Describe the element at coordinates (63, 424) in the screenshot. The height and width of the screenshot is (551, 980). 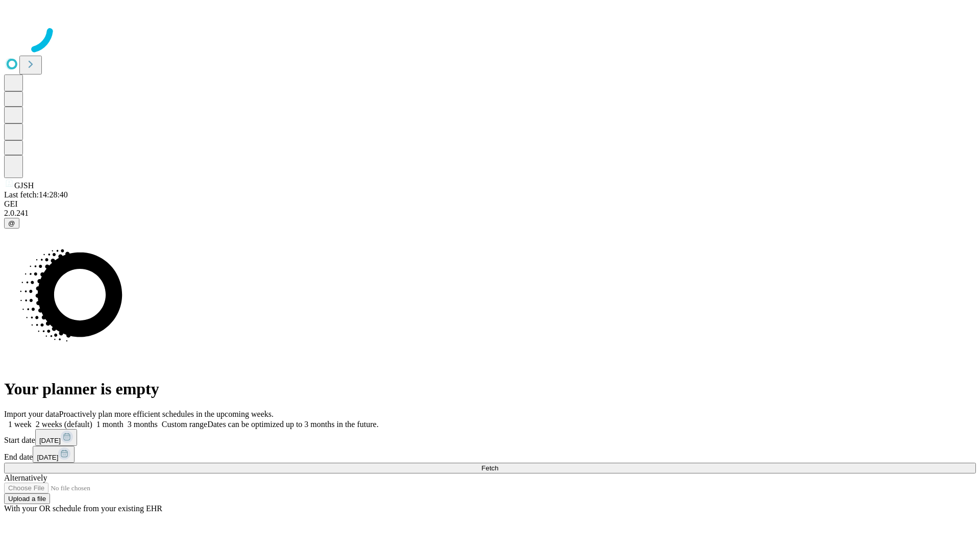
I see `span: 2 weeks (default)` at that location.